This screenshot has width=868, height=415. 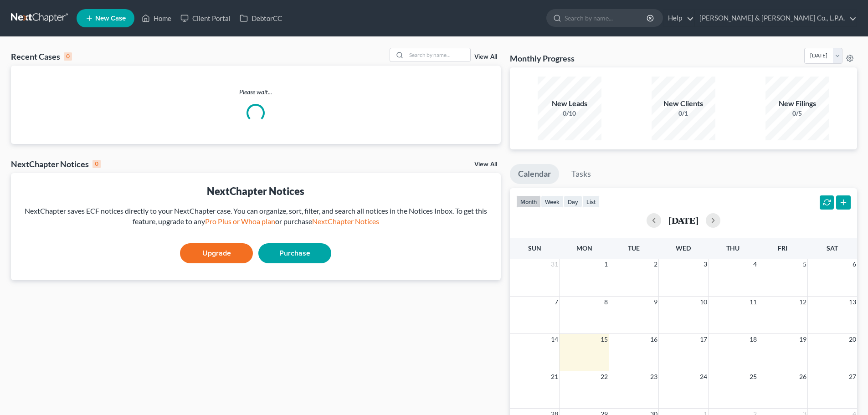 I want to click on span: 10, so click(x=704, y=302).